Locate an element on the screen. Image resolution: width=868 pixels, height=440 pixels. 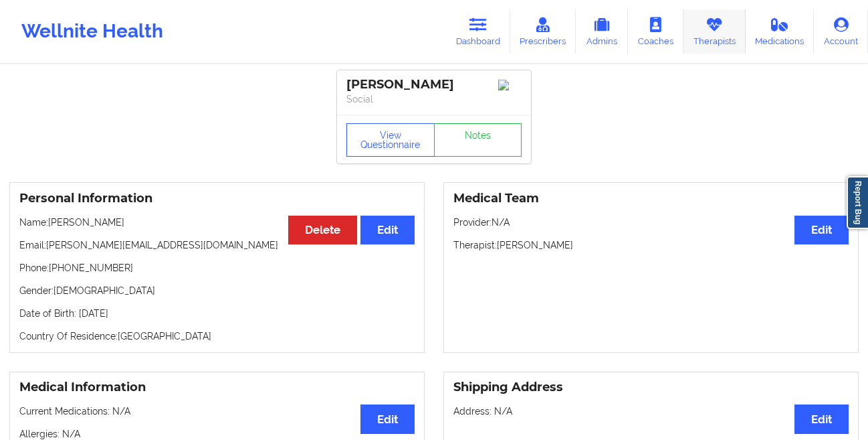
p: Current Medications: N/A is located at coordinates (217, 411).